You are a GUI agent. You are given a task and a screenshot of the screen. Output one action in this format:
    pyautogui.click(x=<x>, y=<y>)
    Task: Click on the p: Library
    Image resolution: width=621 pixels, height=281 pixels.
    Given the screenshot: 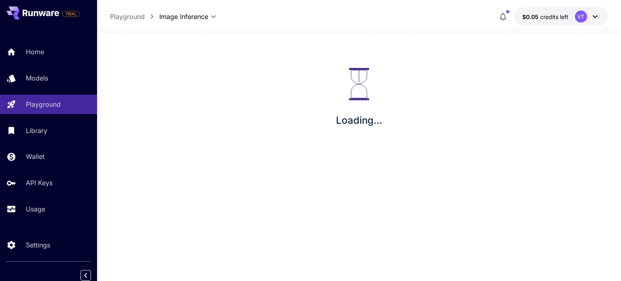 What is the action you would take?
    pyautogui.click(x=36, y=131)
    